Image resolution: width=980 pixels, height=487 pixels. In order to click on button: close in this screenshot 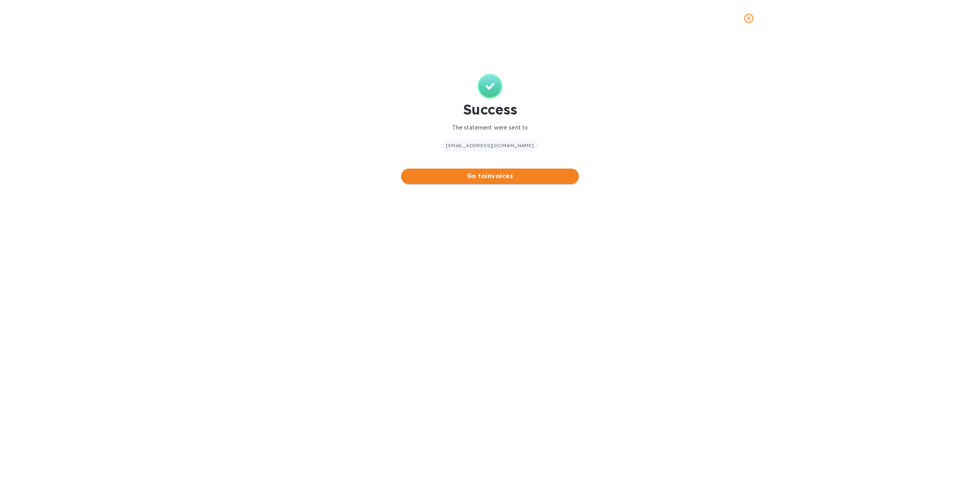, I will do `click(748, 18)`.